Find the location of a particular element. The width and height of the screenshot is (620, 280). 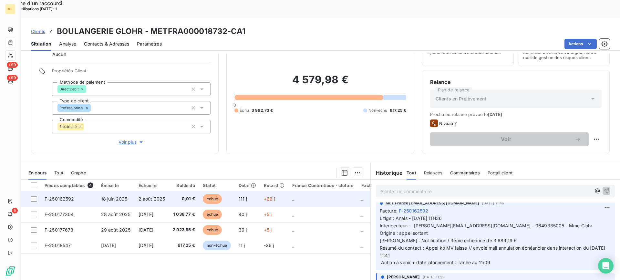

span: Échu is located at coordinates (244, 110).